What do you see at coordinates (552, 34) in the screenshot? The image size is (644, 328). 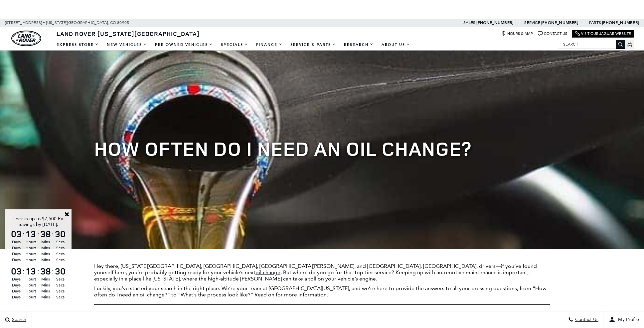 I see `a: Contact Us` at bounding box center [552, 34].